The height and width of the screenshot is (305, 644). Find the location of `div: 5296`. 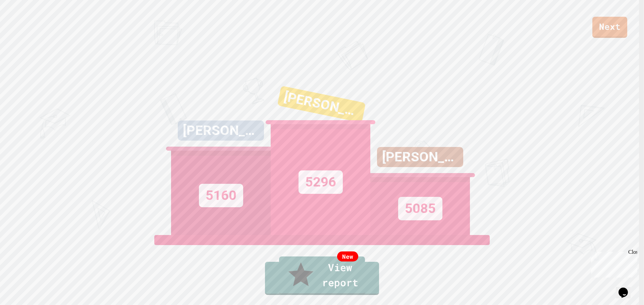

div: 5296 is located at coordinates (321, 182).